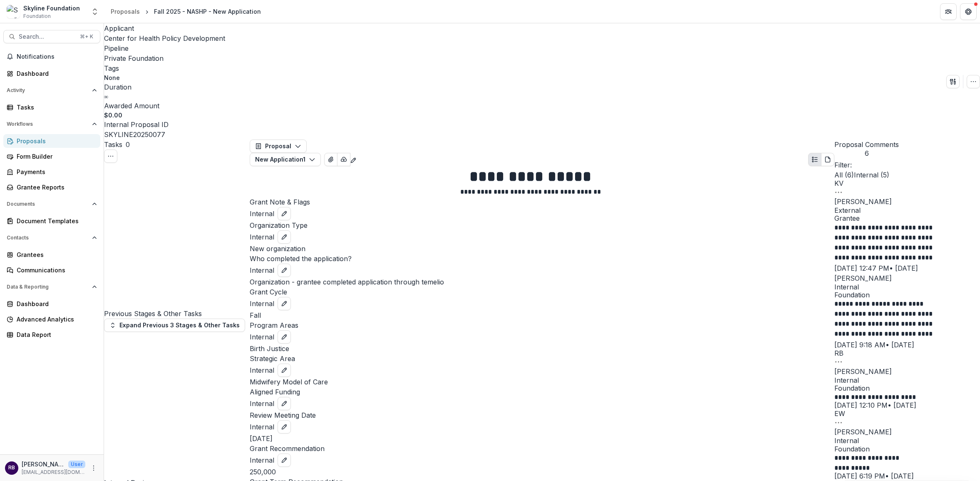  What do you see at coordinates (844, 175) in the screenshot?
I see `span: All ( 6 )` at bounding box center [844, 175].